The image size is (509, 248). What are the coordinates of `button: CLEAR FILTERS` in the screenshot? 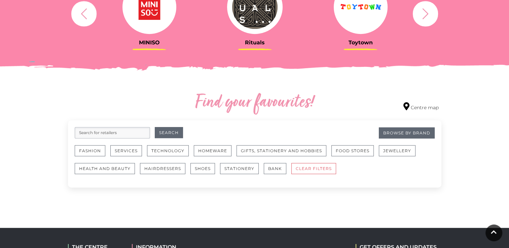 It's located at (313, 168).